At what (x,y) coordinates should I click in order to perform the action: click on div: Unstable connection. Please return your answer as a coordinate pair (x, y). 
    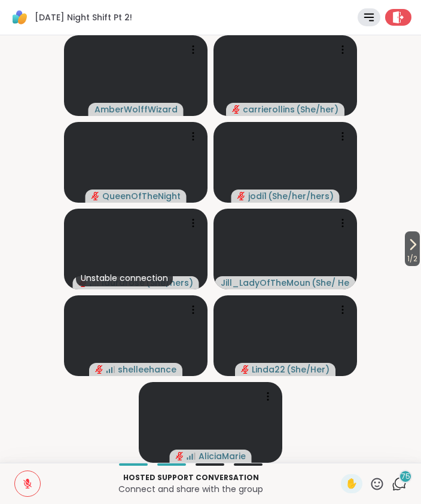
    Looking at the image, I should click on (125, 278).